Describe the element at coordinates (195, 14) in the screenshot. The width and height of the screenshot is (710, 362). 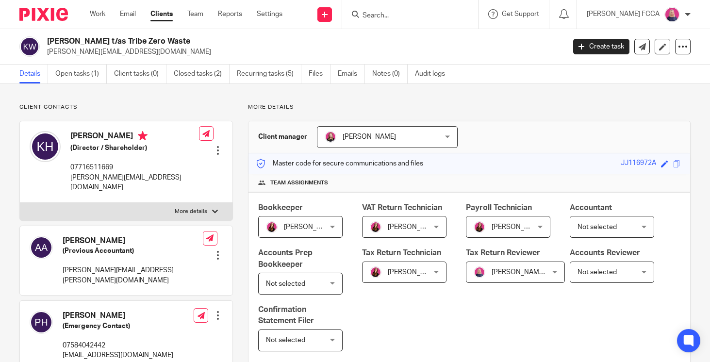
I see `a: Team` at that location.